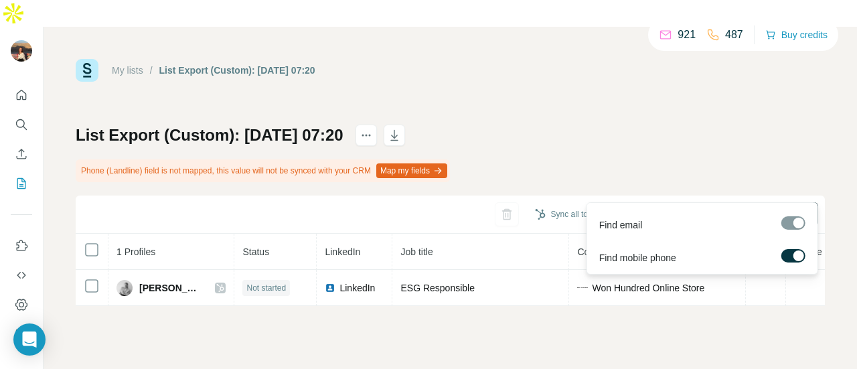 The height and width of the screenshot is (369, 857). I want to click on button: Map my fields, so click(412, 171).